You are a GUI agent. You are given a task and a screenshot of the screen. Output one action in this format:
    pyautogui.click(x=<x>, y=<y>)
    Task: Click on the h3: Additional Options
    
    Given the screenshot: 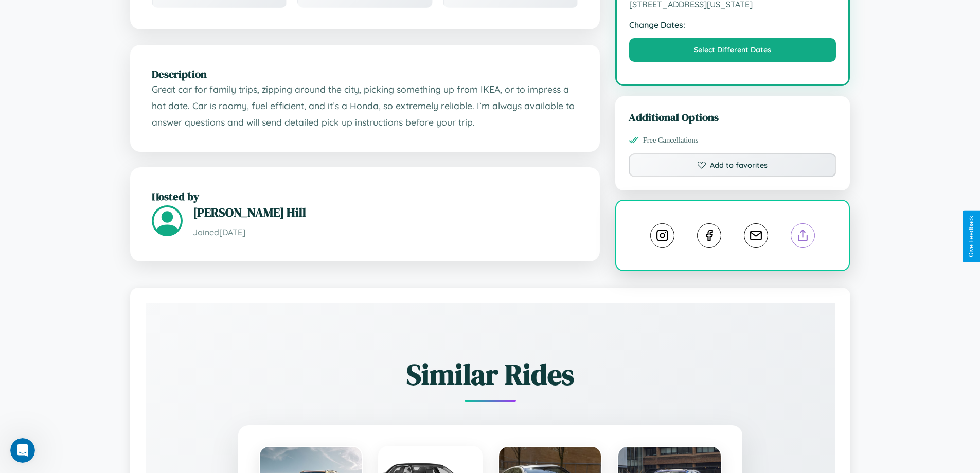 What is the action you would take?
    pyautogui.click(x=733, y=117)
    